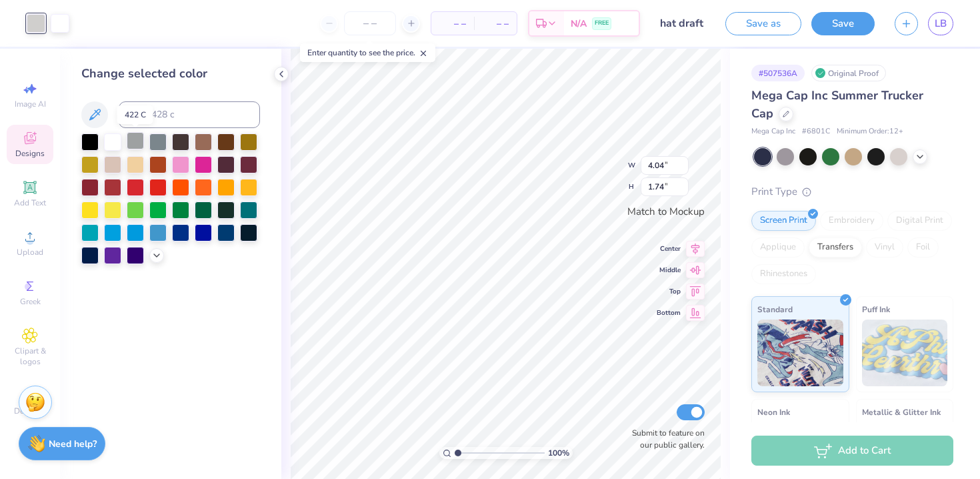 The width and height of the screenshot is (980, 479). I want to click on div: Embroidery, so click(852, 221).